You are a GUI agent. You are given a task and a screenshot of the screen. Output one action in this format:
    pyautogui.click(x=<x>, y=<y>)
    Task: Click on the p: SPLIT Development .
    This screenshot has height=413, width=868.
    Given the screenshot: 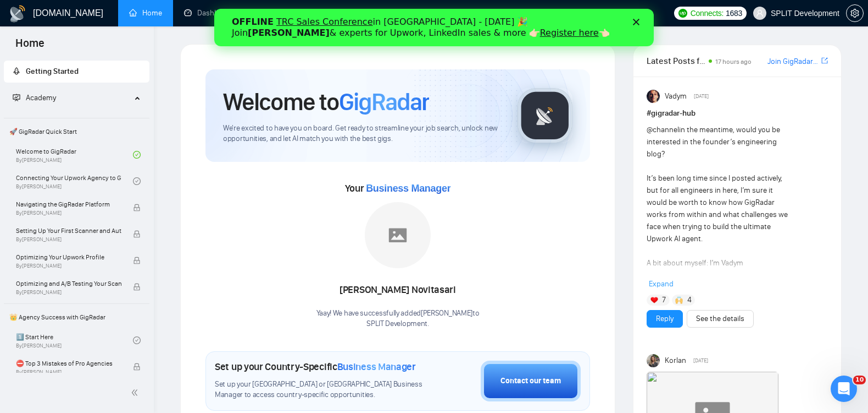 What is the action you would take?
    pyautogui.click(x=398, y=323)
    